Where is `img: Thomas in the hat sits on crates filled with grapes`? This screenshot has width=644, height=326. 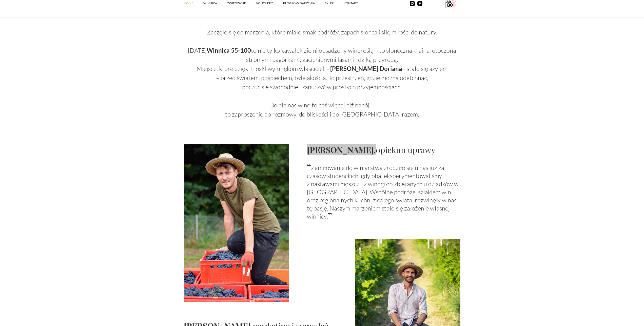
img: Thomas in the hat sits on crates filled with grapes is located at coordinates (236, 223).